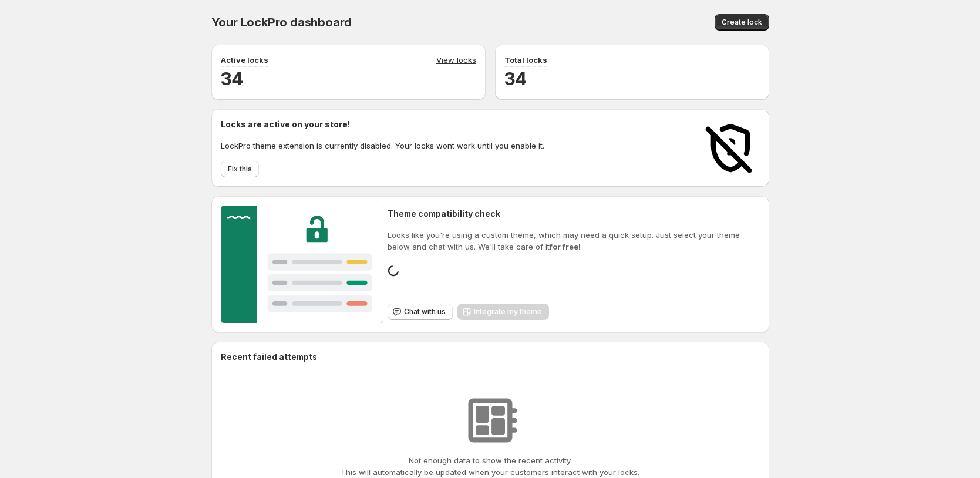 The width and height of the screenshot is (980, 478). I want to click on p: LockPro theme extension is currently disabled. Your locks wont work until you enable it., so click(383, 146).